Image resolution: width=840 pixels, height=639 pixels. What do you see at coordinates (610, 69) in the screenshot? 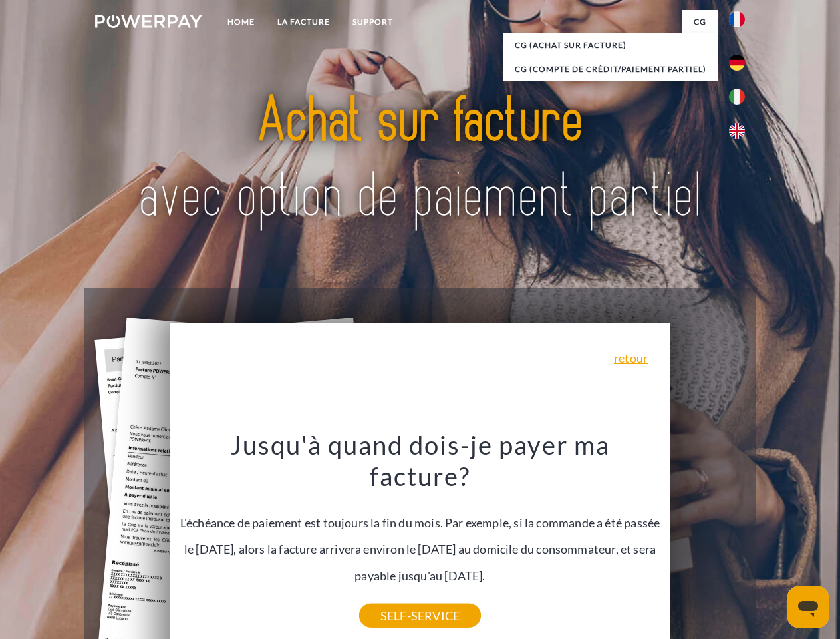
I see `a: CG (Compte de crédit/paiement partiel)` at bounding box center [610, 69].